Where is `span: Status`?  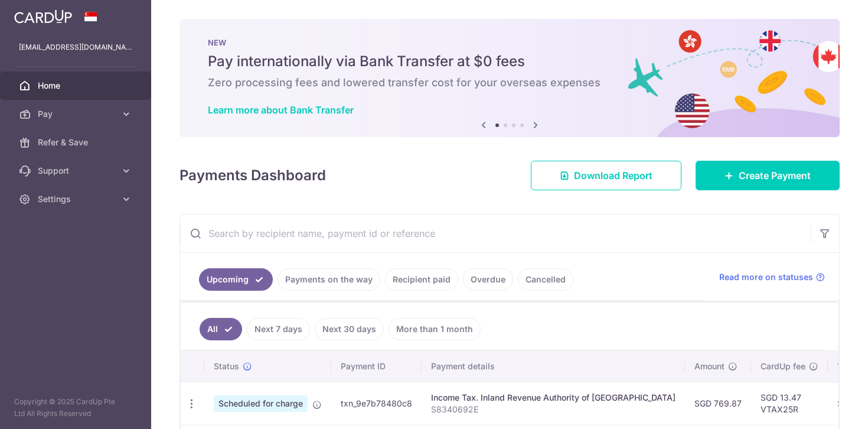
span: Status is located at coordinates (226, 367).